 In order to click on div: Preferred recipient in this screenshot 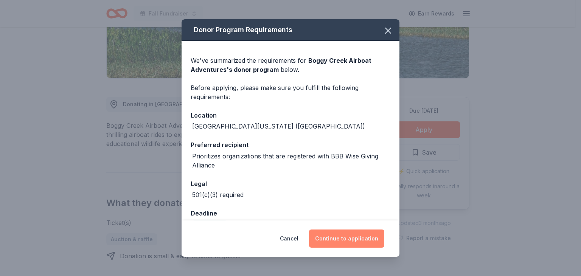, I will do `click(291, 145)`.